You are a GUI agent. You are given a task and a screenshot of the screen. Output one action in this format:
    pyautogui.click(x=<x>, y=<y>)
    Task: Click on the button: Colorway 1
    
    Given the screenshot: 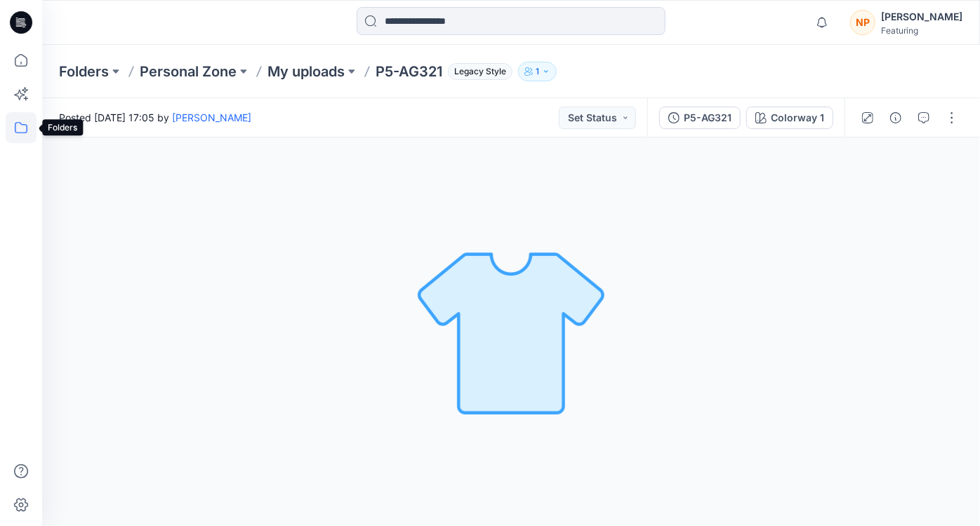 What is the action you would take?
    pyautogui.click(x=789, y=118)
    